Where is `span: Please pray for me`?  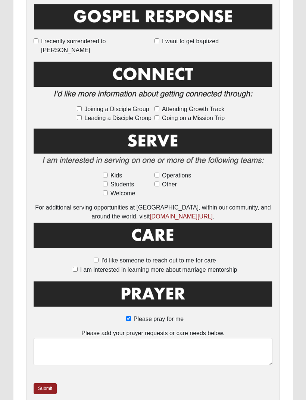 span: Please pray for me is located at coordinates (158, 319).